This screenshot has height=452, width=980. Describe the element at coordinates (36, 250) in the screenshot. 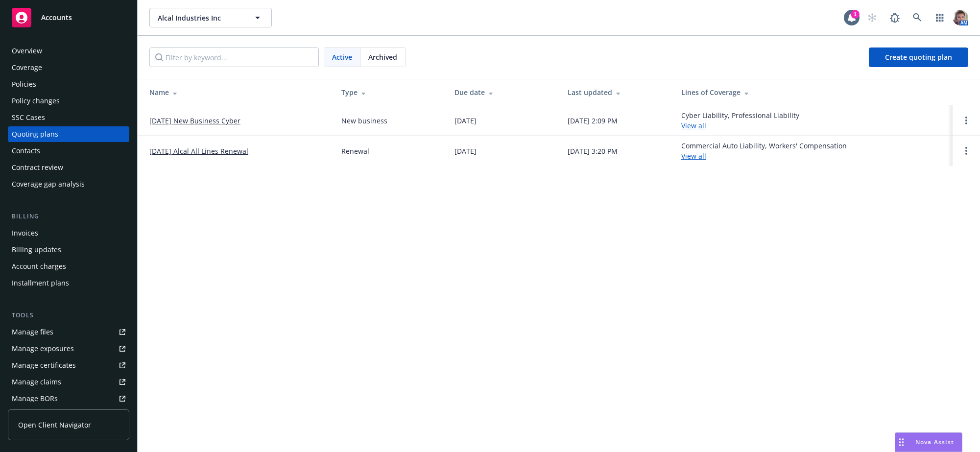

I see `div: Billing updates` at that location.